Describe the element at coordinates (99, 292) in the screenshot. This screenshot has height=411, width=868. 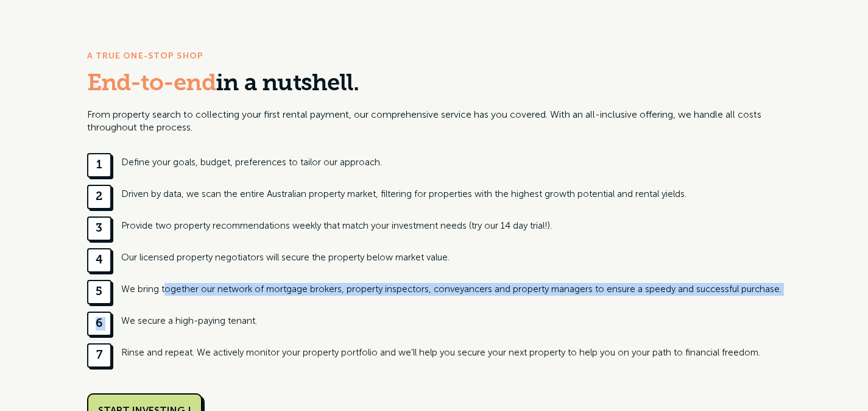
I see `strong: 5` at that location.